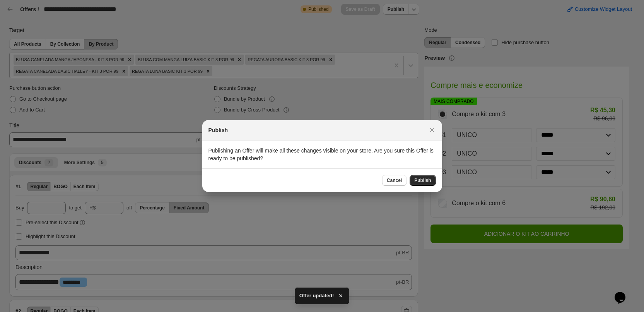  I want to click on button: Publish, so click(422, 181).